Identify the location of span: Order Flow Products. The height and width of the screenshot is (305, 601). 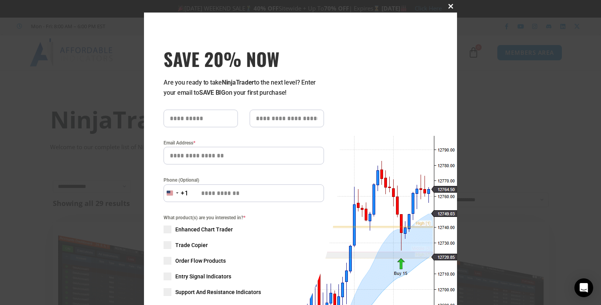
(200, 260).